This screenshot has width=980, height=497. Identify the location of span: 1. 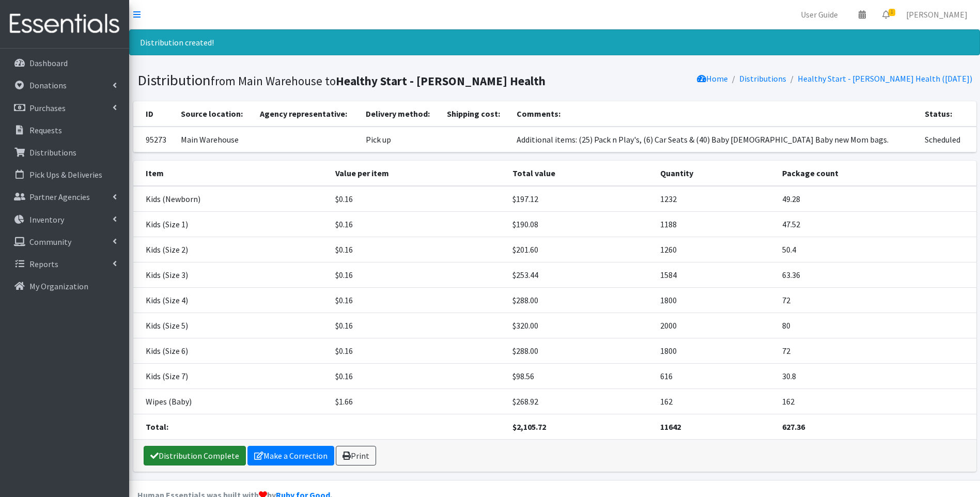
(891, 13).